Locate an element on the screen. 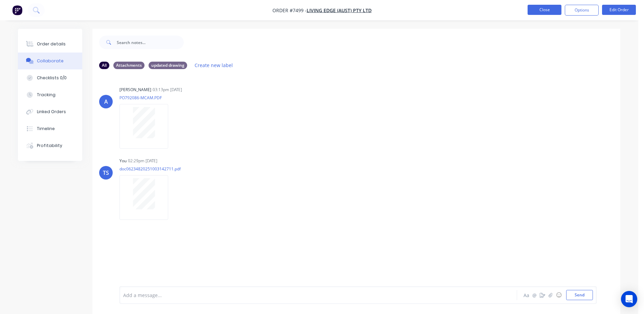 This screenshot has width=644, height=314. div: Timeline is located at coordinates (46, 129).